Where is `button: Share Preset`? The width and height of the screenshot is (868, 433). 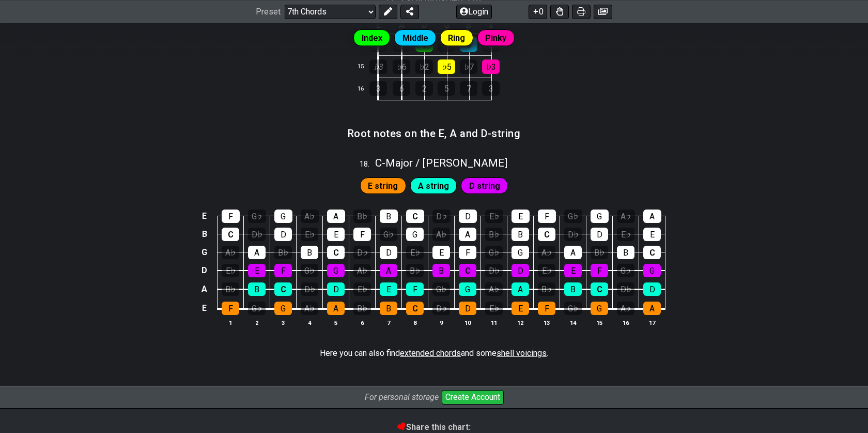 button: Share Preset is located at coordinates (410, 11).